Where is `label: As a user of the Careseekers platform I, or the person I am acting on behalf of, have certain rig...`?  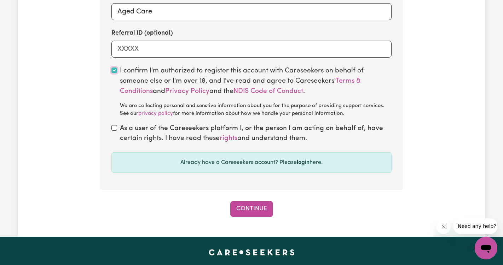
label: As a user of the Careseekers platform I, or the person I am acting on behalf of, have certain rig... is located at coordinates (256, 134).